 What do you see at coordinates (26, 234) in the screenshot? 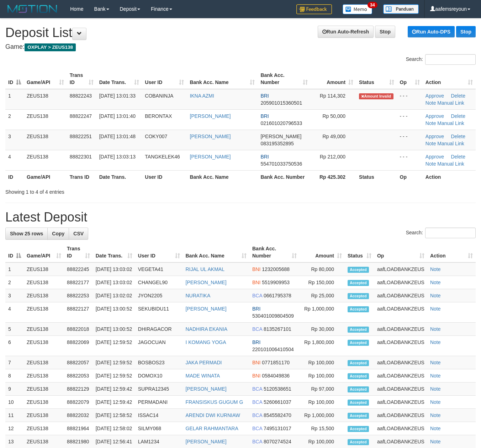
I see `a: Show 25 rows` at bounding box center [26, 234].